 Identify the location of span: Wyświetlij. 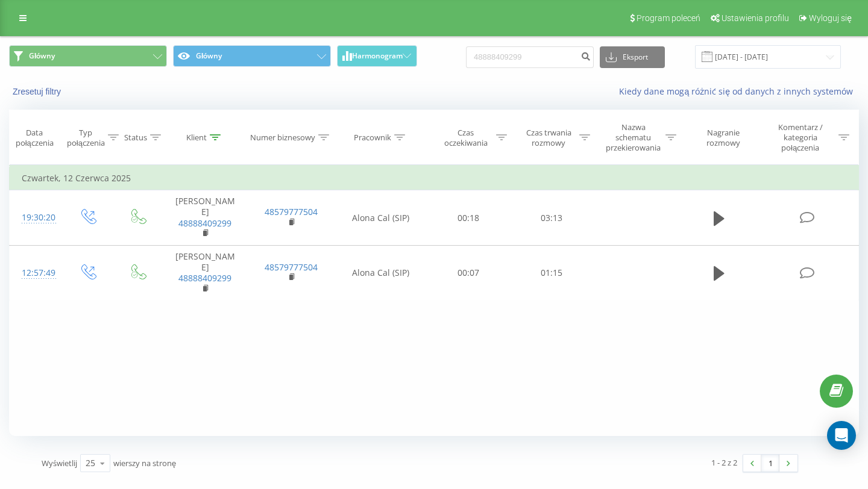
(59, 463).